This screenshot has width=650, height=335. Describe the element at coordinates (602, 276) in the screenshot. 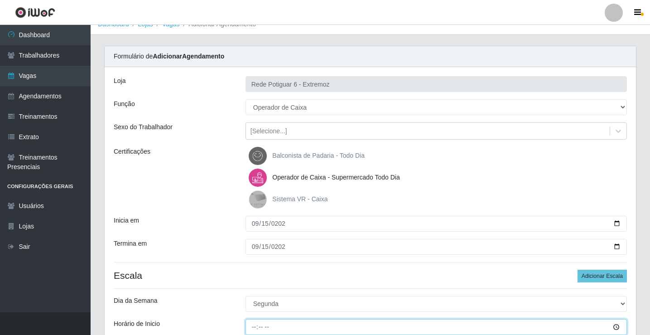

I see `button: Adicionar Escala` at that location.